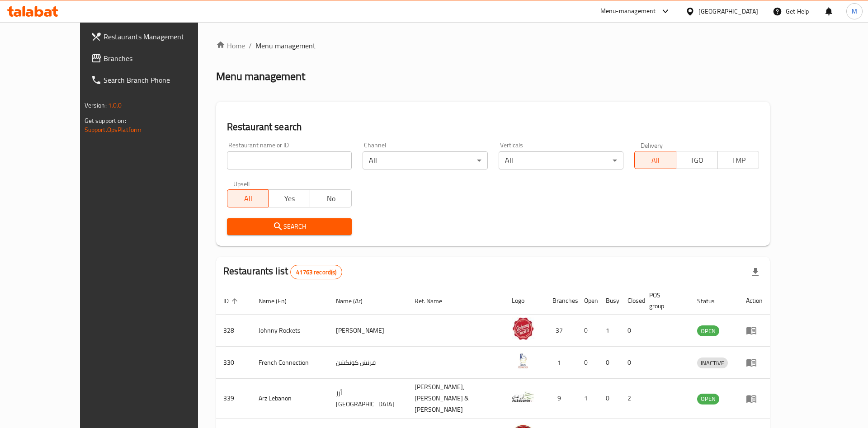 Image resolution: width=868 pixels, height=428 pixels. What do you see at coordinates (289, 198) in the screenshot?
I see `button: Yes` at bounding box center [289, 198].